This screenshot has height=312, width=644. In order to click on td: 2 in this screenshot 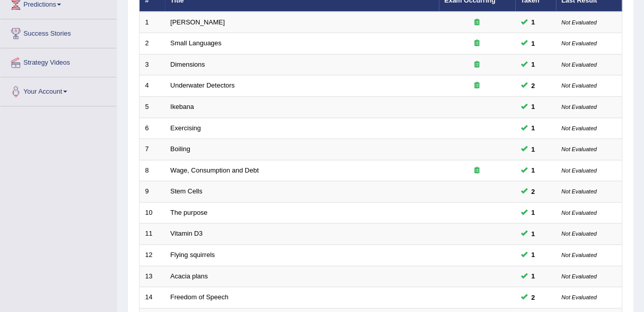, I will do `click(152, 44)`.